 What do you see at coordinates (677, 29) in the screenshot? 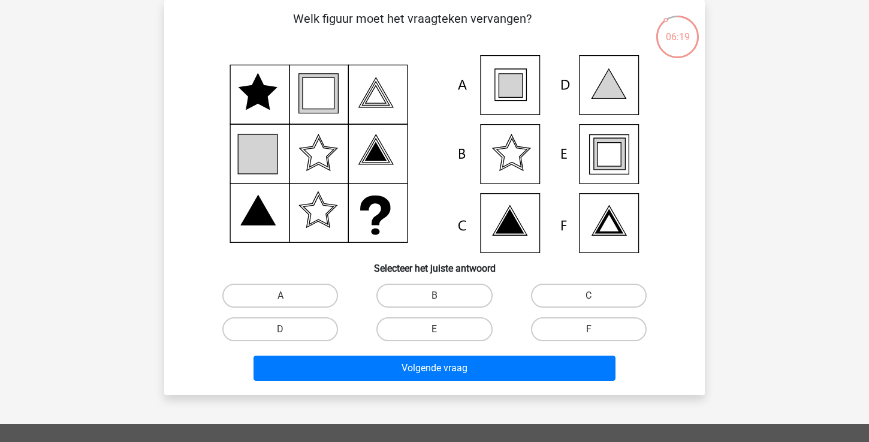
I see `div: 06:19` at bounding box center [677, 29].